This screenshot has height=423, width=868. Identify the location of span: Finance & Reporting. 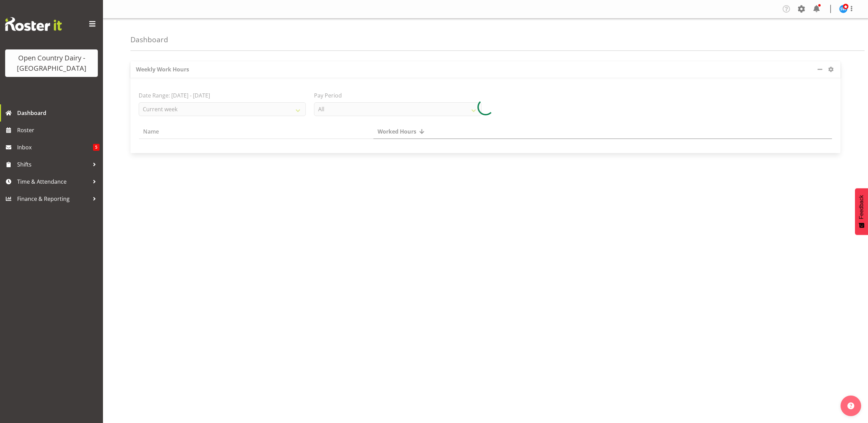
(53, 199).